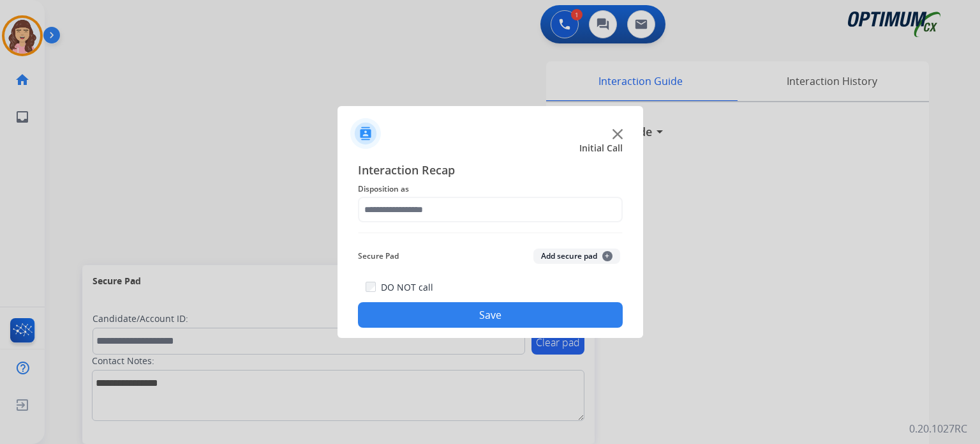  I want to click on span: Interaction Recap, so click(490, 171).